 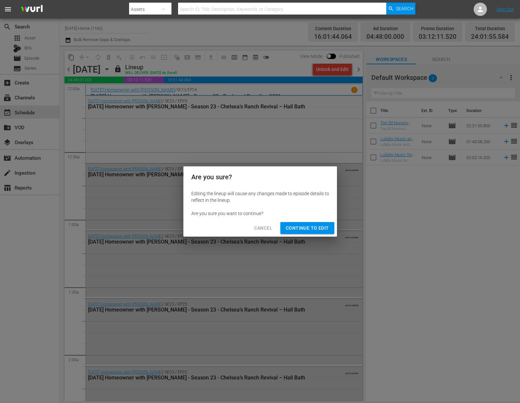 What do you see at coordinates (307, 228) in the screenshot?
I see `button: Continue to Edit` at bounding box center [307, 228].